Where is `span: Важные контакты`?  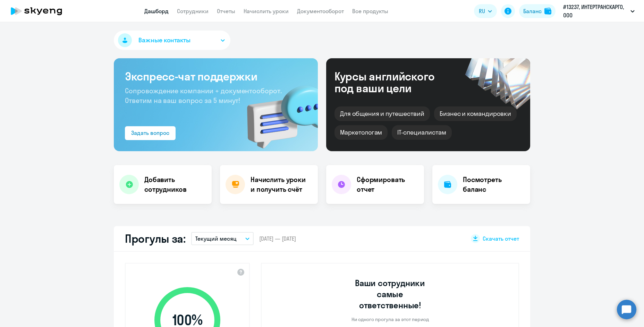
span: Важные контакты is located at coordinates (164, 40).